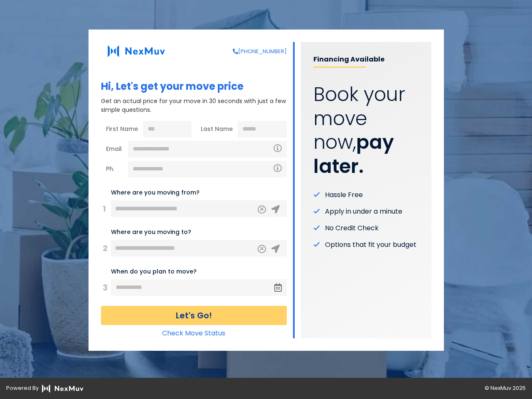  Describe the element at coordinates (354, 154) in the screenshot. I see `strong: pay later.` at that location.